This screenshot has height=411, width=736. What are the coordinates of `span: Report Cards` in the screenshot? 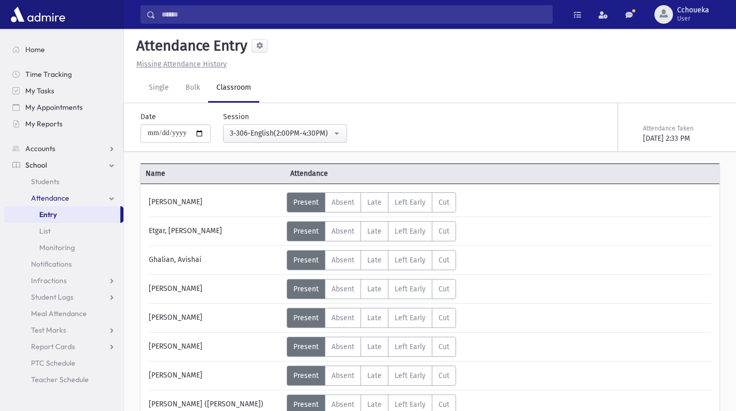 It's located at (53, 347).